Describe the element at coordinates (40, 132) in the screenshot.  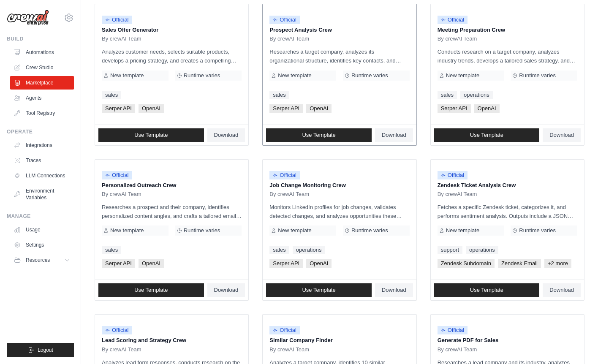
I see `div: Operate` at that location.